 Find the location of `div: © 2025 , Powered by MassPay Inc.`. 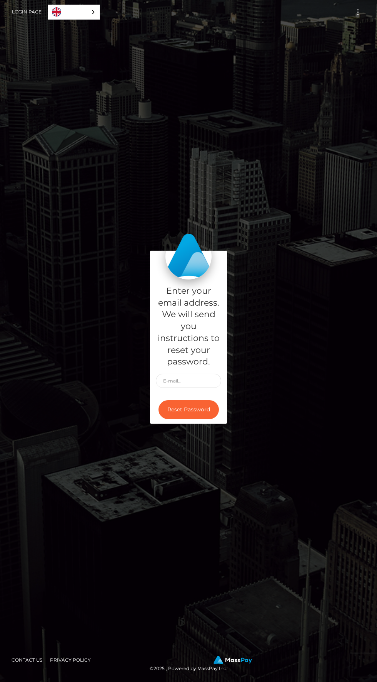

div: © 2025 , Powered by MassPay Inc. is located at coordinates (188, 664).